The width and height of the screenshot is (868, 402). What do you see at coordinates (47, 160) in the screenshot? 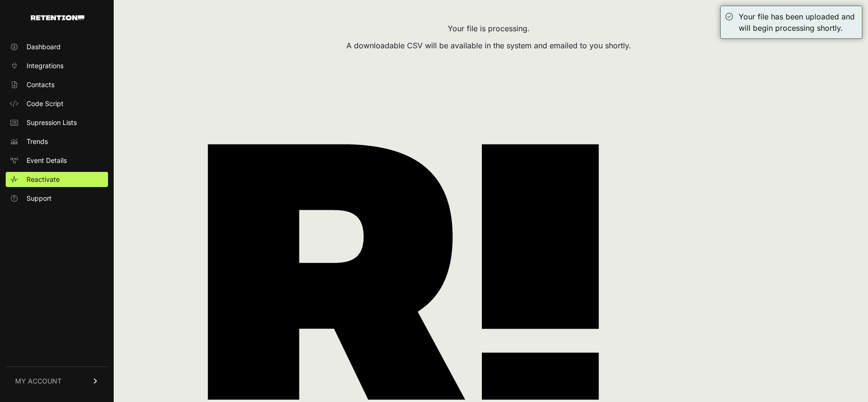
I see `span: Event Details` at bounding box center [47, 160].